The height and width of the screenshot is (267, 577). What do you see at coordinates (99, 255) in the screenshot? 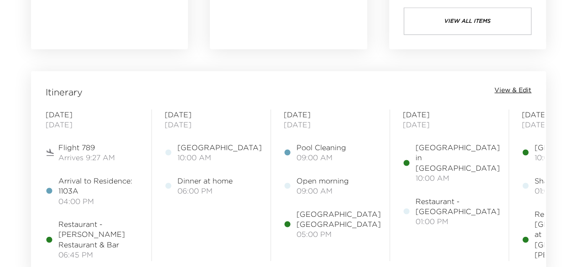
I see `span: 06:45 PM` at bounding box center [99, 255].